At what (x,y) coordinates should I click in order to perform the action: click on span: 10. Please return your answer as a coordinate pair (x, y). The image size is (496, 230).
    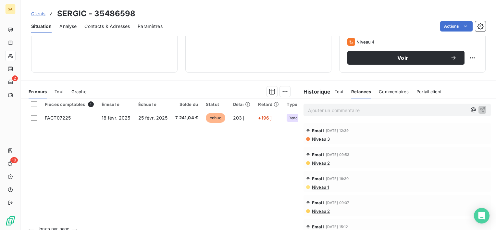
    Looking at the image, I should click on (14, 160).